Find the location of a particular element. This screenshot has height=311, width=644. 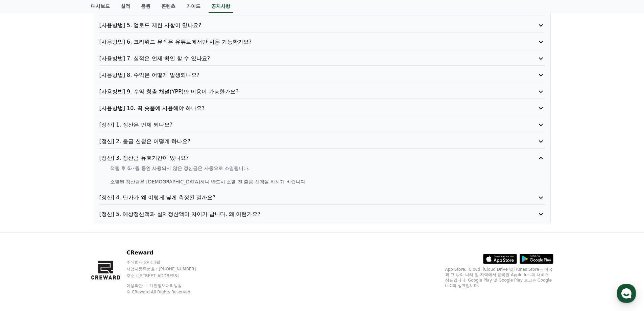

button: [사용방법] 5. 업로드 제한 사항이 있나요? is located at coordinates (322, 25).